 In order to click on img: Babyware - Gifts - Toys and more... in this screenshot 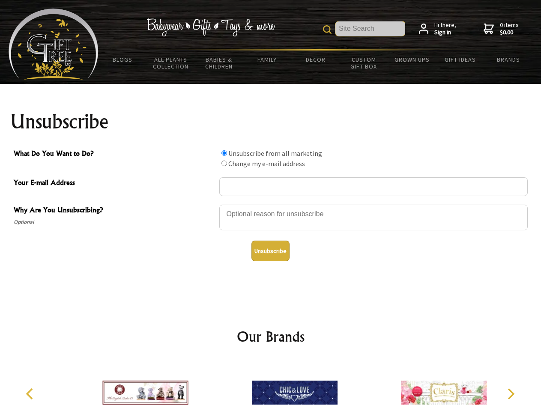, I will do `click(54, 44)`.